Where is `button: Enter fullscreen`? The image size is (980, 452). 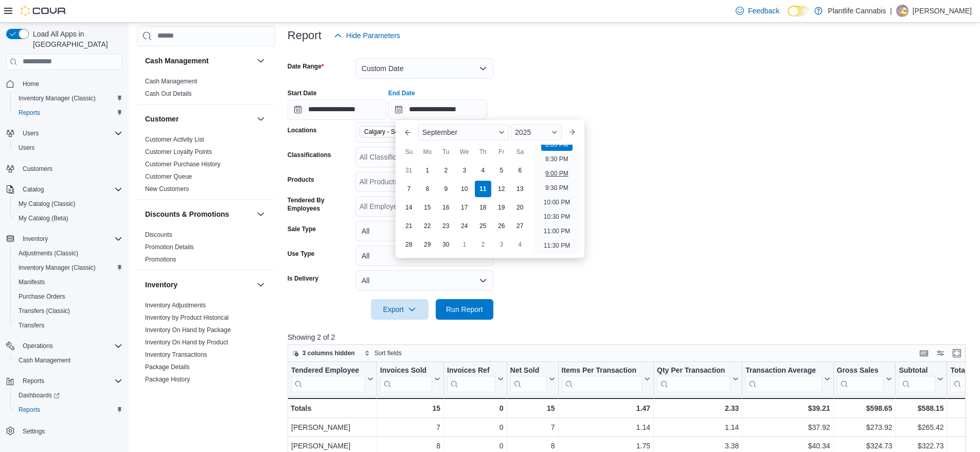 button: Enter fullscreen is located at coordinates (957, 353).